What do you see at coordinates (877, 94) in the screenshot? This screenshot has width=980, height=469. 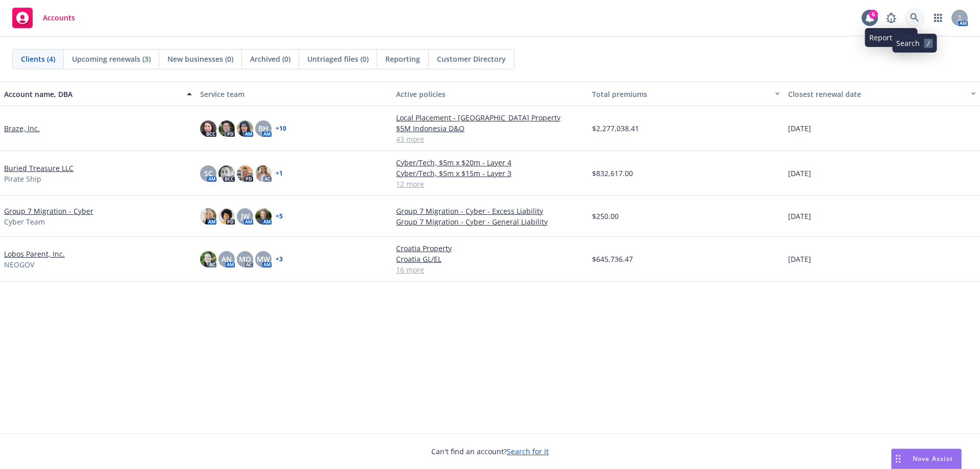 I see `div: Closest renewal date` at bounding box center [877, 94].